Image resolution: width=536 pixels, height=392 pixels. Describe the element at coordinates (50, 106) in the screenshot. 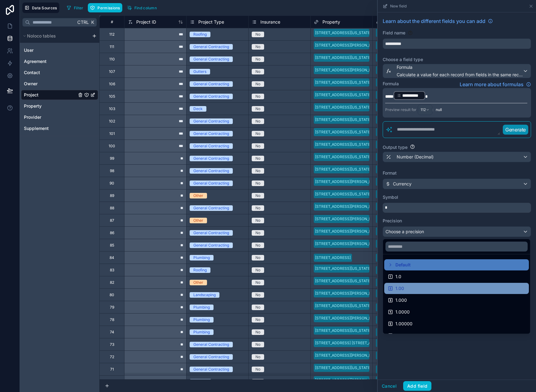

I see `a: Property` at that location.